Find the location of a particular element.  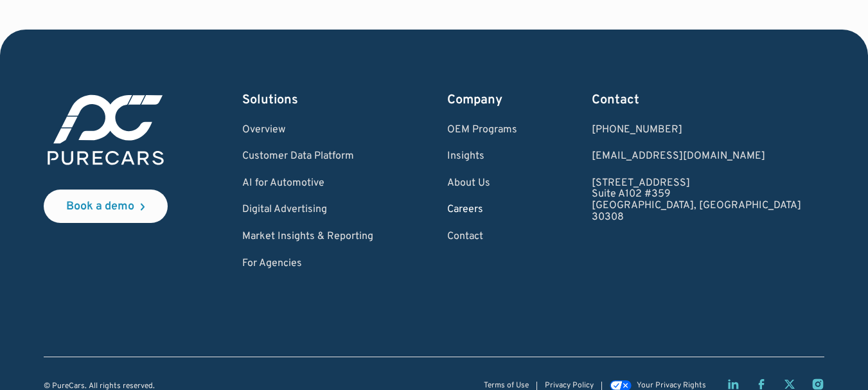

a: Email us is located at coordinates (696, 157).